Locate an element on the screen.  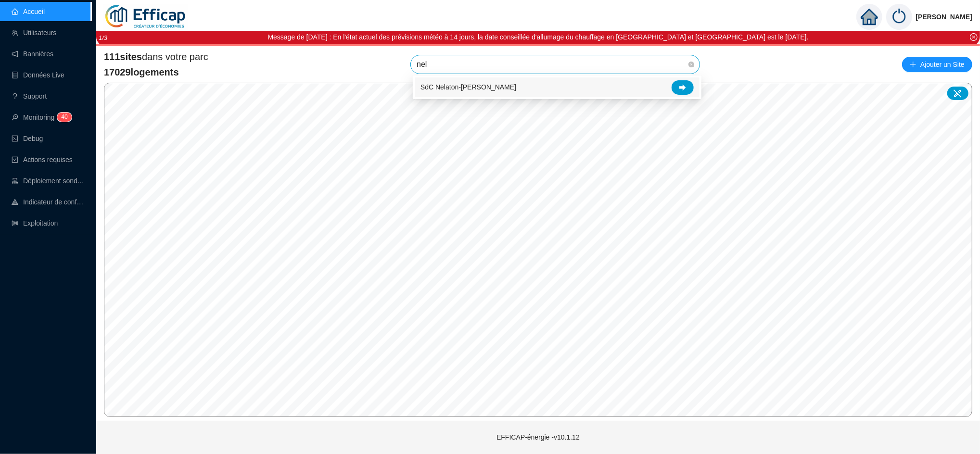
button: Ajouter un Site is located at coordinates (937, 64).